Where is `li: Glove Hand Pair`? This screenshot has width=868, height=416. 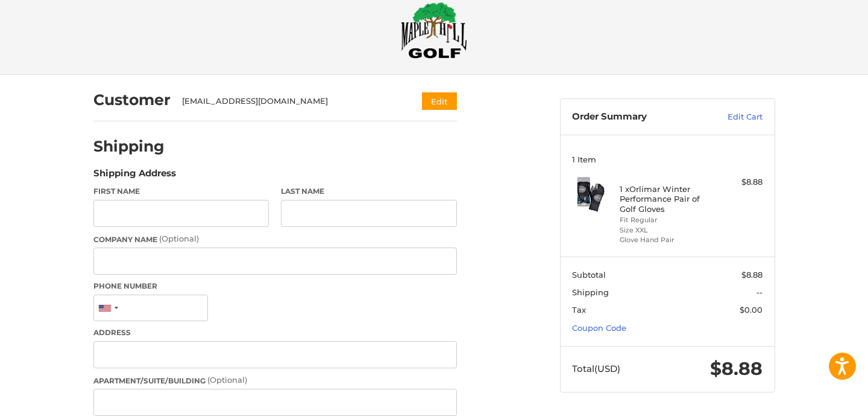 li: Glove Hand Pair is located at coordinates (666, 239).